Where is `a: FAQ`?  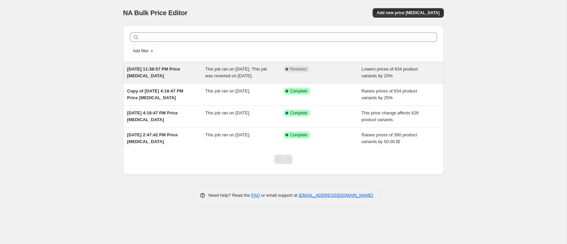 a: FAQ is located at coordinates (256, 195).